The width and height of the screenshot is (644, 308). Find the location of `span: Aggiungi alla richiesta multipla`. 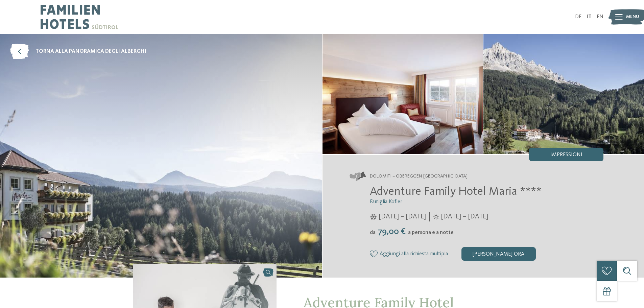

span: Aggiungi alla richiesta multipla is located at coordinates (414, 254).